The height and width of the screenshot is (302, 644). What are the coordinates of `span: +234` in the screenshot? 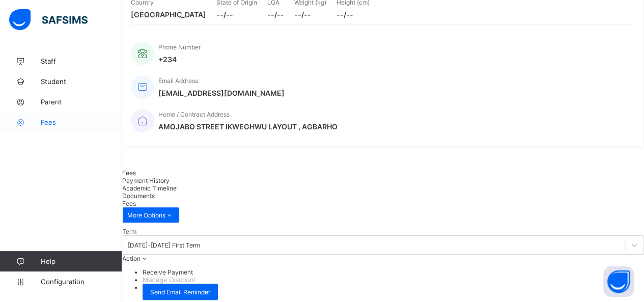 It's located at (179, 59).